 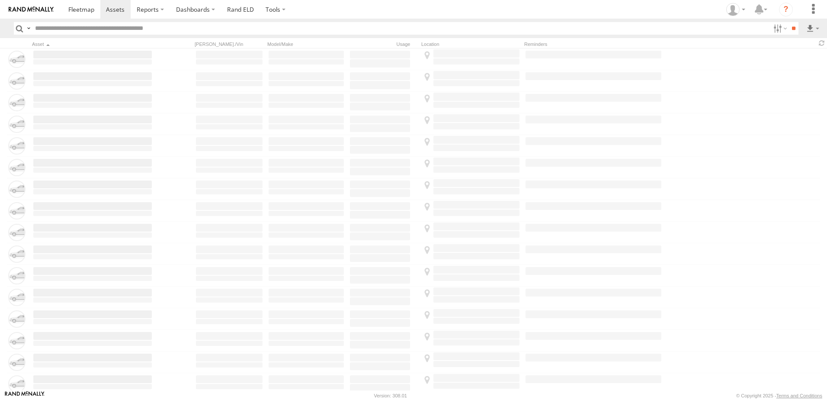 I want to click on label: Search Query, so click(x=29, y=28).